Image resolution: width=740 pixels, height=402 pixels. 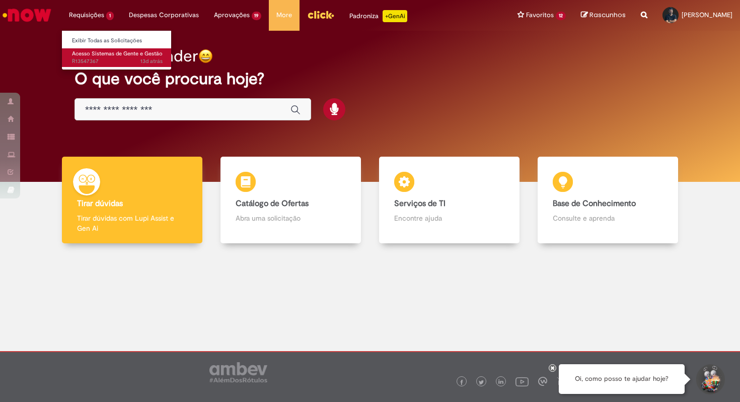 What do you see at coordinates (132, 200) in the screenshot?
I see `a: Tirar dúvidas Tirar dúvidas com Lupi Assist e Gen Ai` at bounding box center [132, 200].